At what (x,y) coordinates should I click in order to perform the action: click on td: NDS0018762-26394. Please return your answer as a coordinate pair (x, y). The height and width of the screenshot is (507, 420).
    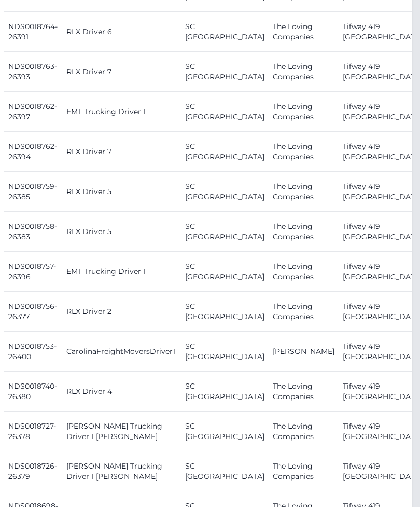
    Looking at the image, I should click on (33, 151).